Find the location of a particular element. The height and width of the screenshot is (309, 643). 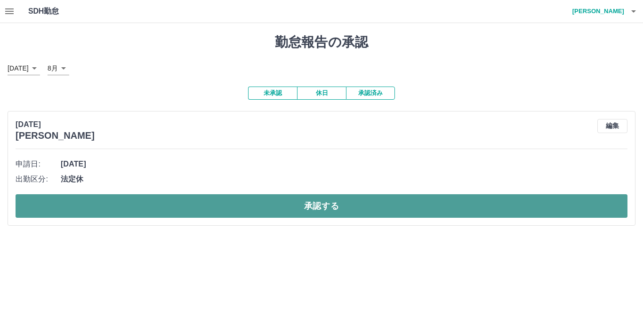

span: 法定休 is located at coordinates (344, 179).